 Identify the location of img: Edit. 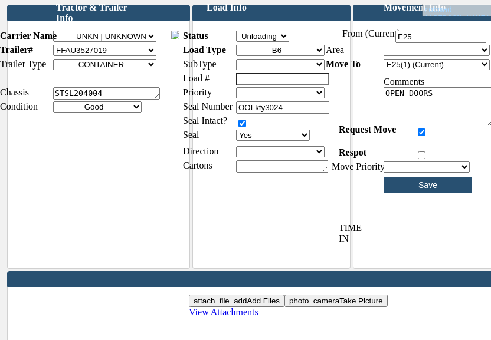
(175, 35).